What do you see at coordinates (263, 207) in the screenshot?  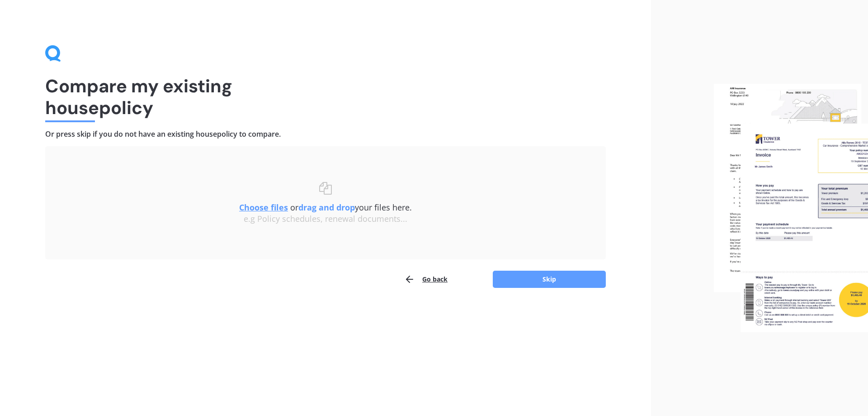 I see `u: Choose files` at bounding box center [263, 207].